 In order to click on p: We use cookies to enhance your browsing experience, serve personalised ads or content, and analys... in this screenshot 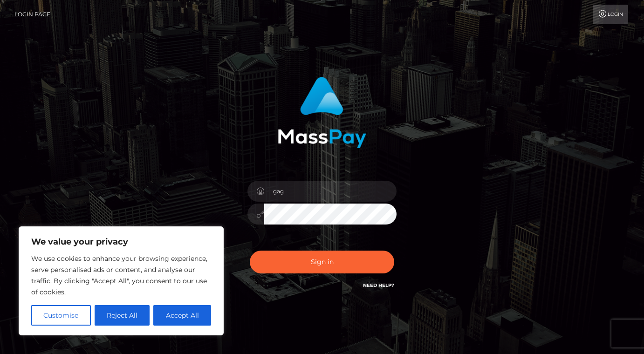, I will do `click(121, 275)`.